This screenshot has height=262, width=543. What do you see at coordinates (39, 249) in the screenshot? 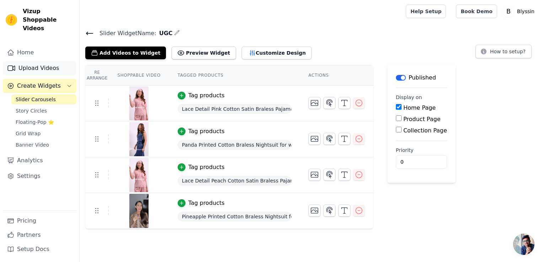
I see `a: Setup Docs` at bounding box center [39, 249].